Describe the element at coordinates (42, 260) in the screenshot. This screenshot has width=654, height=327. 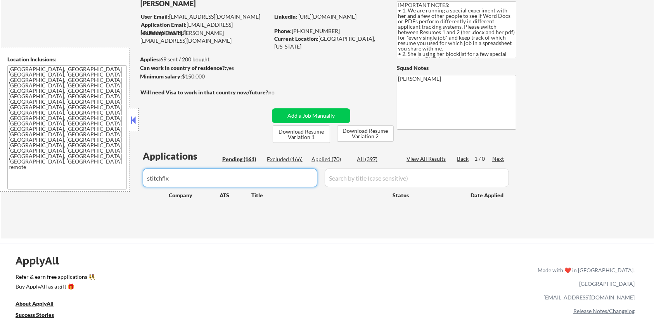
I see `div: ApplyAll` at that location.